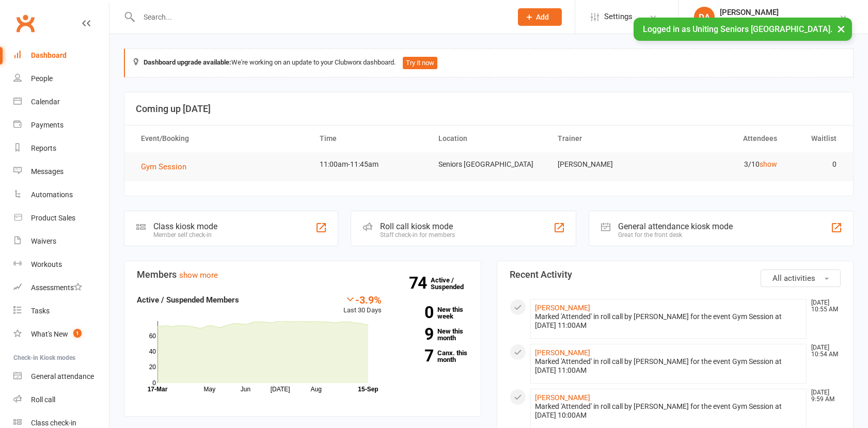 Image resolution: width=868 pixels, height=428 pixels. I want to click on div: Staff check-in for members, so click(417, 234).